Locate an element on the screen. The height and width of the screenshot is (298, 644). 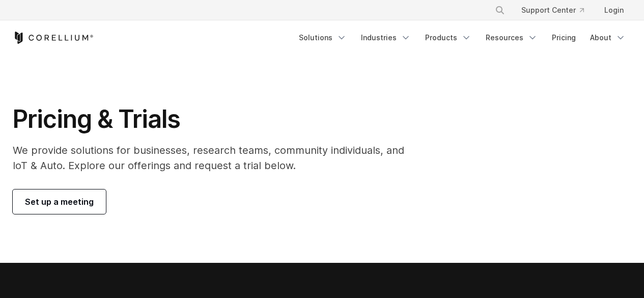
a: Resources is located at coordinates (512, 38).